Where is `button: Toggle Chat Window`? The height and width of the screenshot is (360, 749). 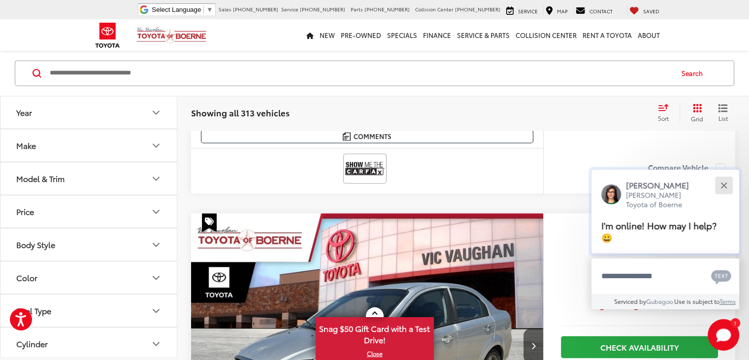 button: Toggle Chat Window is located at coordinates (724, 335).